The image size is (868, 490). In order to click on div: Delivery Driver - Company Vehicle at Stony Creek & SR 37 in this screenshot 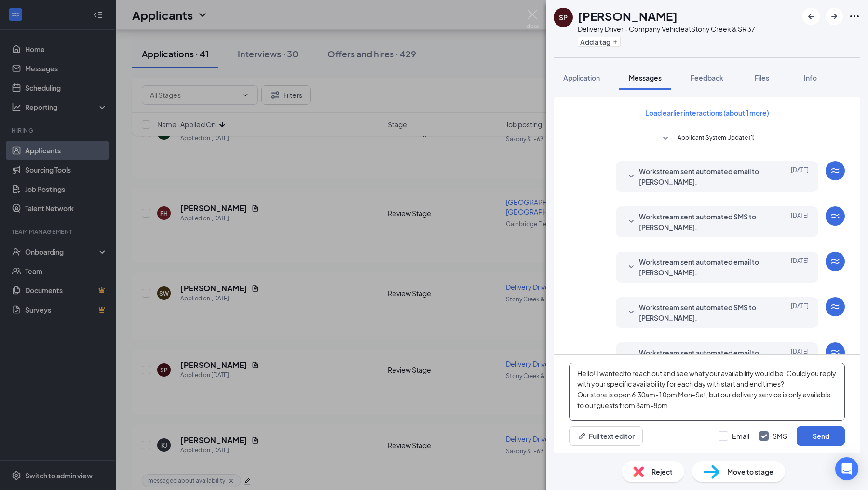, I will do `click(666, 29)`.